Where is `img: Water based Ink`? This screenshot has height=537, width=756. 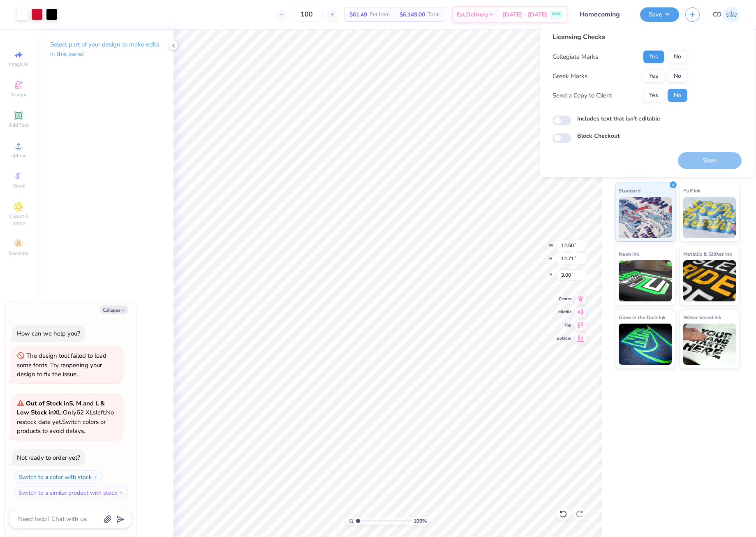 img: Water based Ink is located at coordinates (710, 344).